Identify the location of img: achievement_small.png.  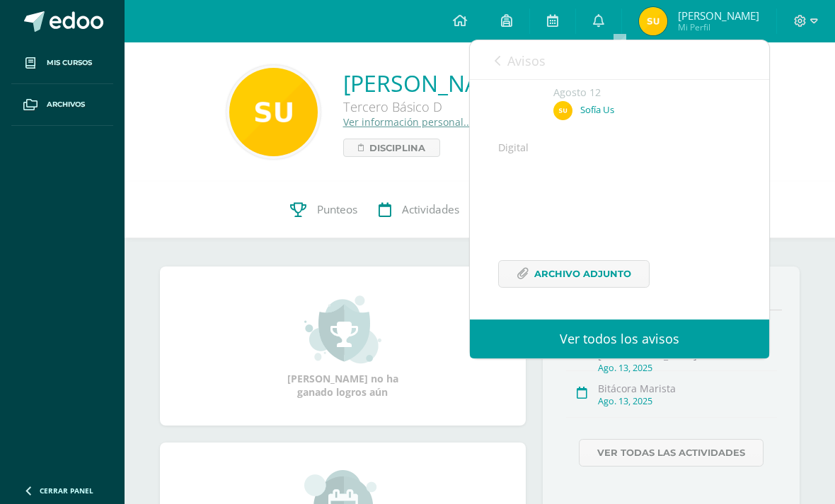
(342, 330).